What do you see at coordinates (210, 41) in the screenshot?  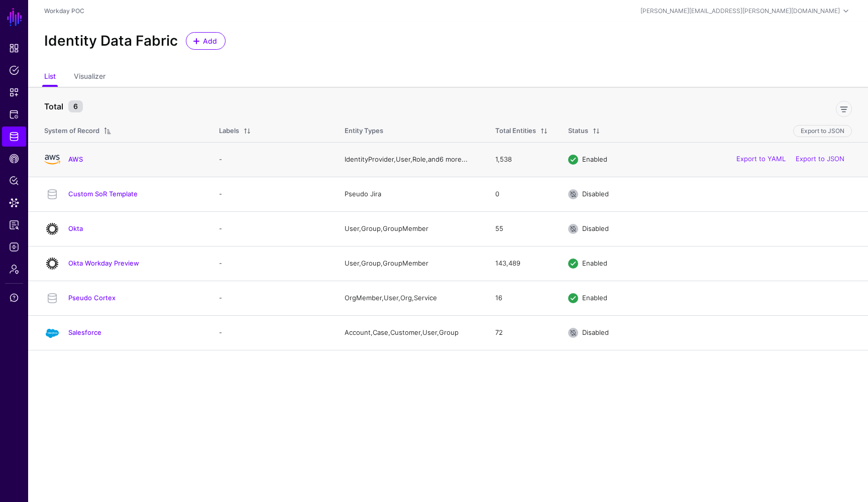 I see `span: Add` at bounding box center [210, 41].